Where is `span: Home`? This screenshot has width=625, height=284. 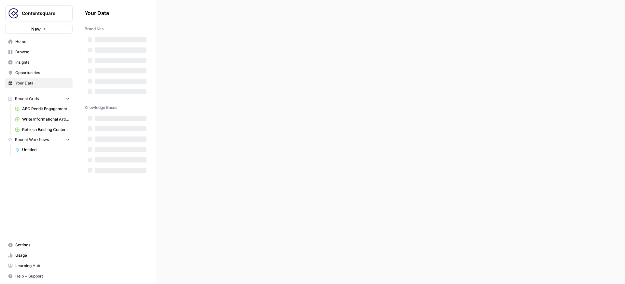 span: Home is located at coordinates (42, 42).